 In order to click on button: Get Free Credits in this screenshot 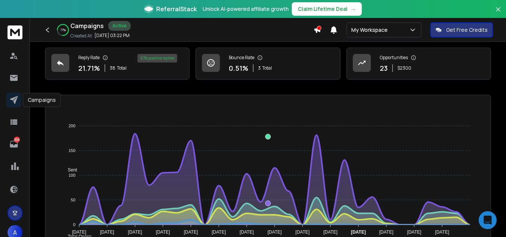, I will do `click(462, 30)`.